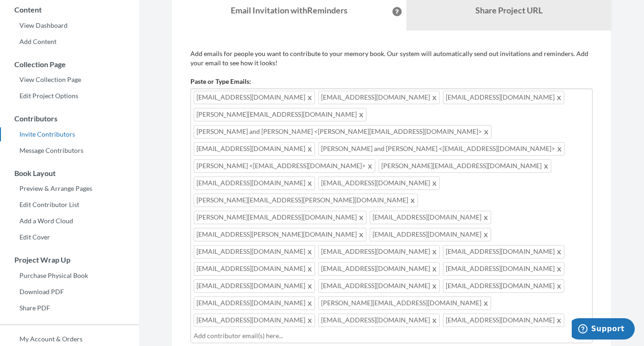  I want to click on h3: Project Wrap Up, so click(69, 260).